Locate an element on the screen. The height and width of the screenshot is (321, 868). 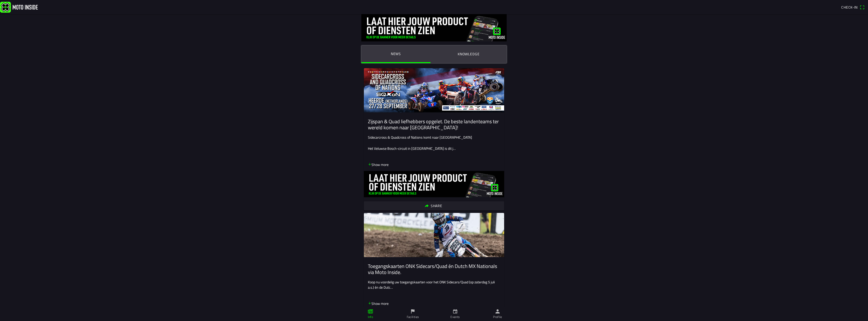
span: Check-in is located at coordinates (849, 7).